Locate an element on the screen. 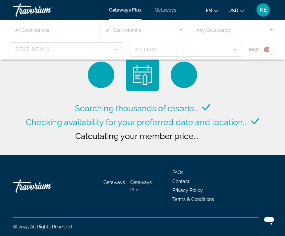  button: Change language is located at coordinates (212, 10).